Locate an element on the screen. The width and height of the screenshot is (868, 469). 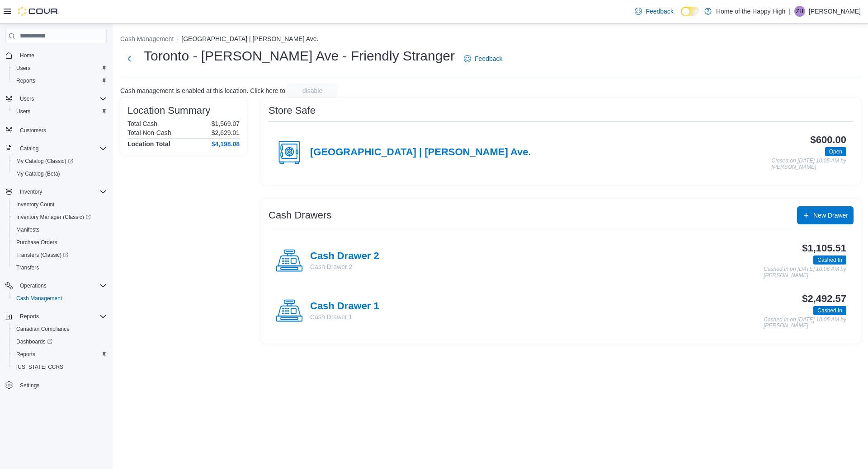
button: Inventory Count is located at coordinates (60, 204).